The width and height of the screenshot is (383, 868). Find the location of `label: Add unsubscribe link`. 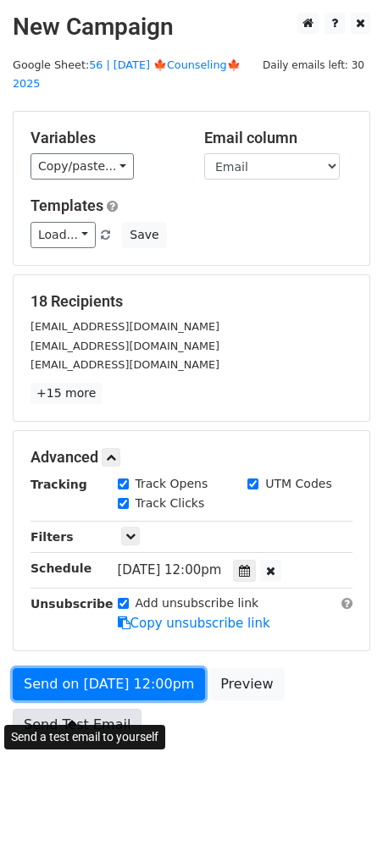

label: Add unsubscribe link is located at coordinates (197, 603).